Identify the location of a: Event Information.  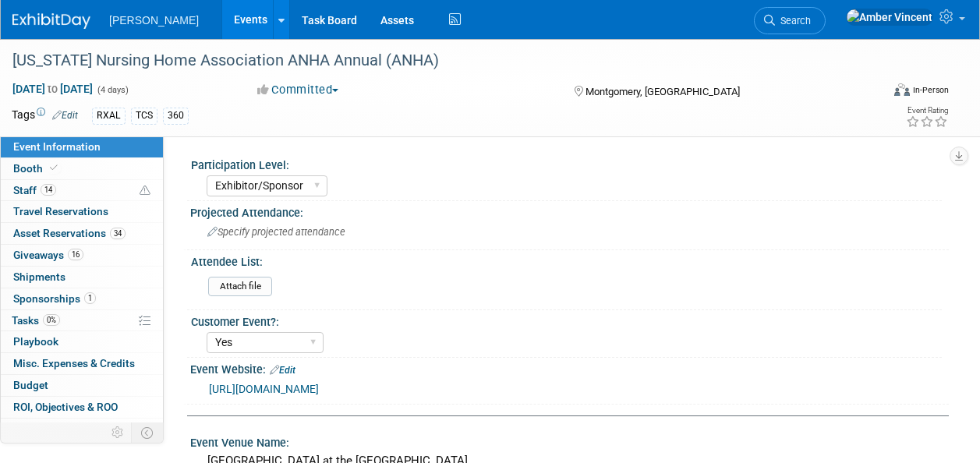
(82, 147).